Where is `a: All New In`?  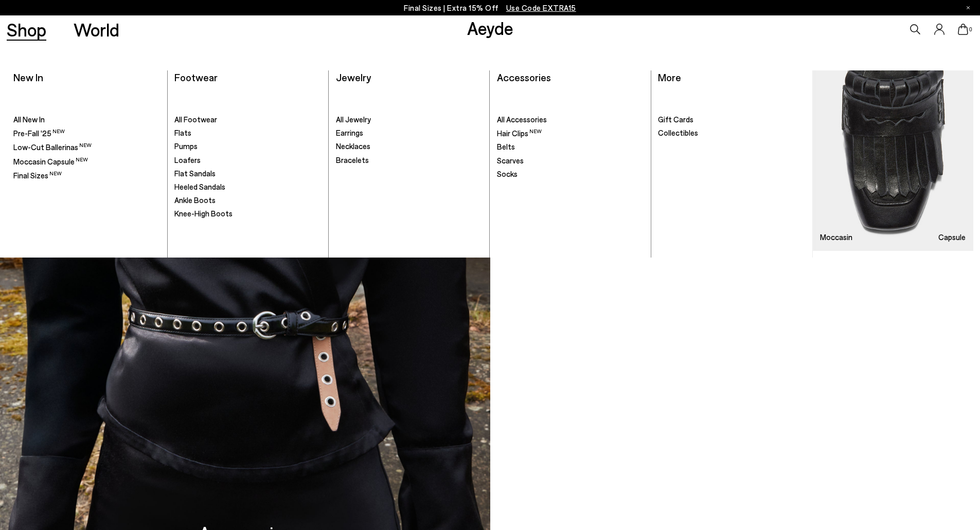 a: All New In is located at coordinates (87, 120).